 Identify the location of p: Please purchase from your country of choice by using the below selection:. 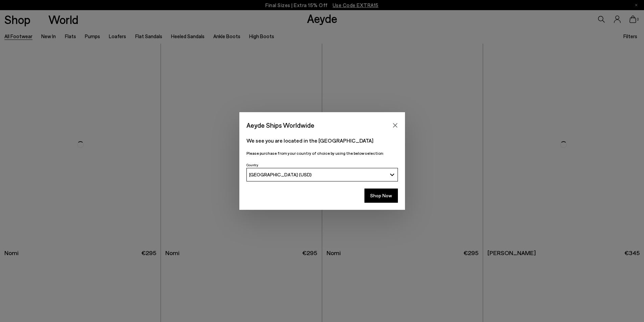
(322, 153).